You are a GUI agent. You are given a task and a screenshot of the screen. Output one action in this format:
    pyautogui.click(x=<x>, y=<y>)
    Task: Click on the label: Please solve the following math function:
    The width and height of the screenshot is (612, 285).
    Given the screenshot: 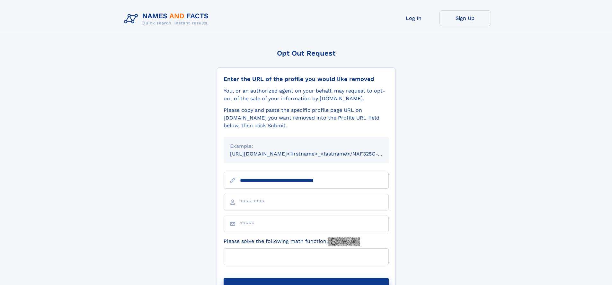 What is the action you would take?
    pyautogui.click(x=292, y=241)
    